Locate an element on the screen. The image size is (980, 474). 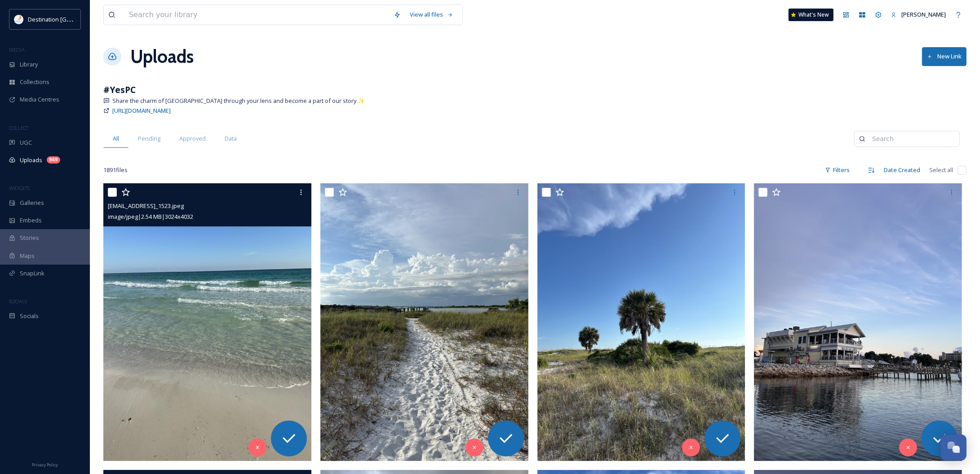
input: Search your library is located at coordinates (256, 15).